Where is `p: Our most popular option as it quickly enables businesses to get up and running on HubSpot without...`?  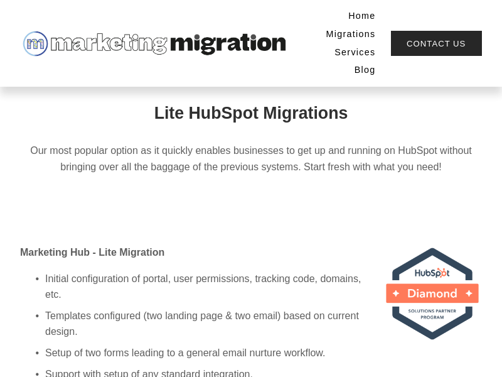
p: Our most popular option as it quickly enables businesses to get up and running on HubSpot without... is located at coordinates (251, 158).